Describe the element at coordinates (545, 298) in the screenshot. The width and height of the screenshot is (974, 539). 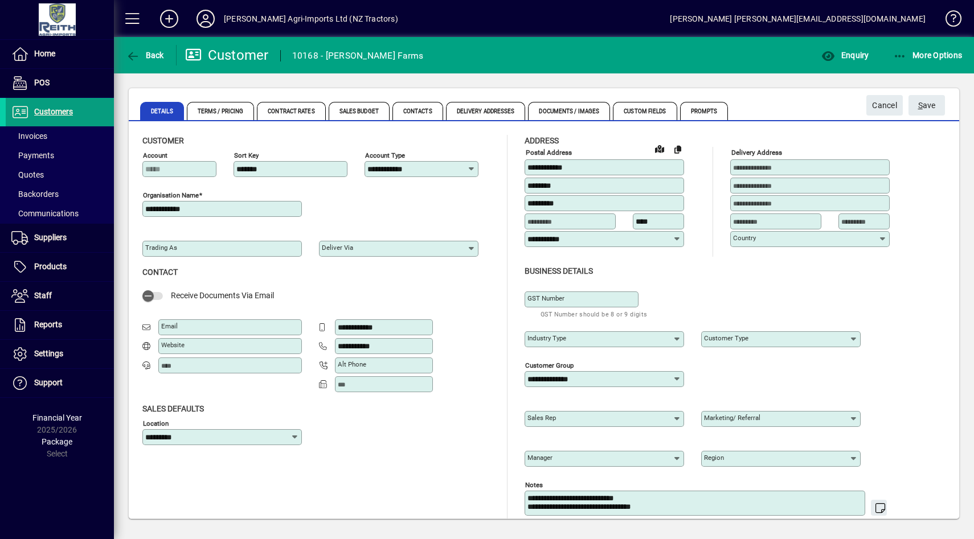
I see `mat-label: GST Number` at that location.